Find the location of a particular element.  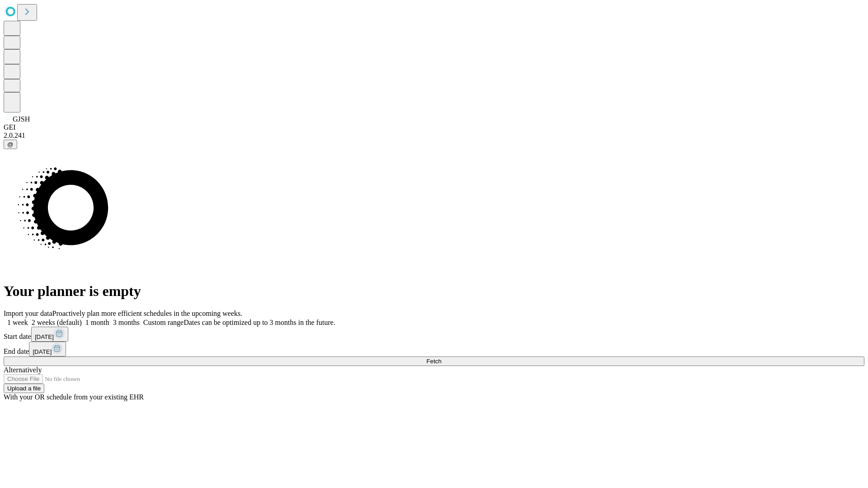

div: 2.0.241 is located at coordinates (434, 135).